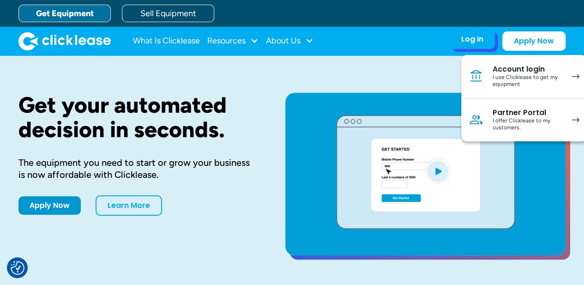 The image size is (584, 285). Describe the element at coordinates (166, 41) in the screenshot. I see `a: What Is Clicklease` at that location.